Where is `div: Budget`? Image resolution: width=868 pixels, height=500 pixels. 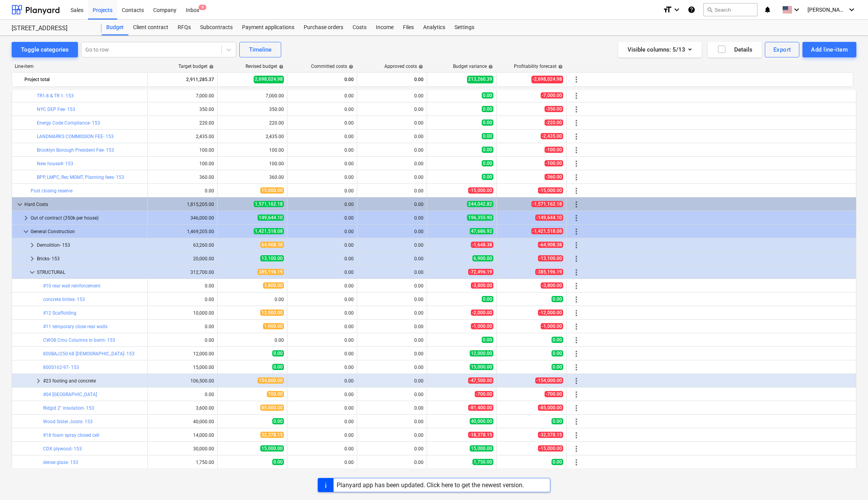 div: Budget is located at coordinates (114, 27).